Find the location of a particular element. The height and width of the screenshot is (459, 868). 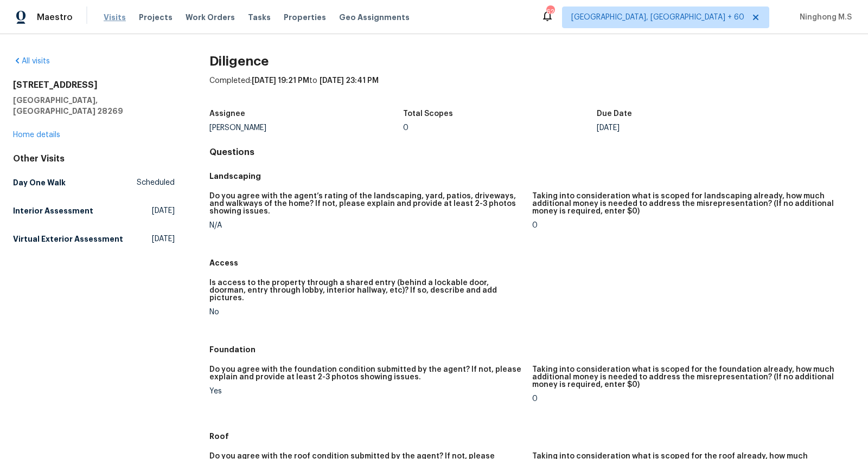

span: Geo Assignments is located at coordinates (374, 17).